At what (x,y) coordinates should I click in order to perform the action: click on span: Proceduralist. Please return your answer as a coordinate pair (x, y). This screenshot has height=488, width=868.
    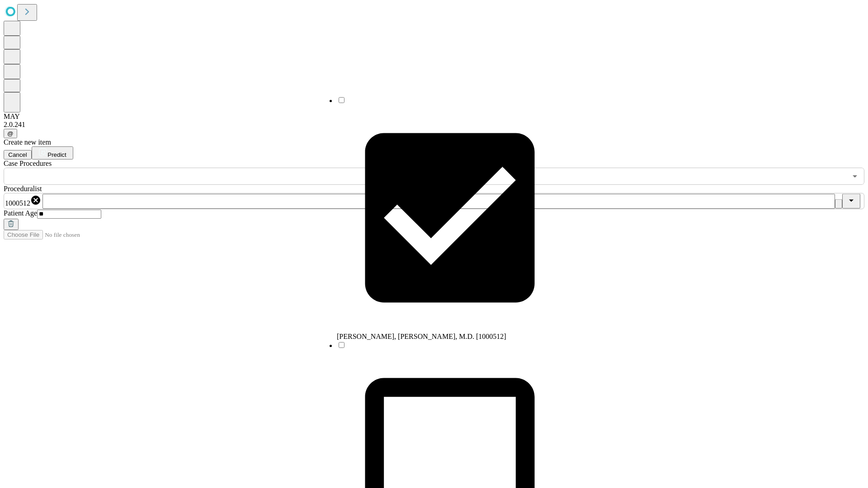
    Looking at the image, I should click on (23, 188).